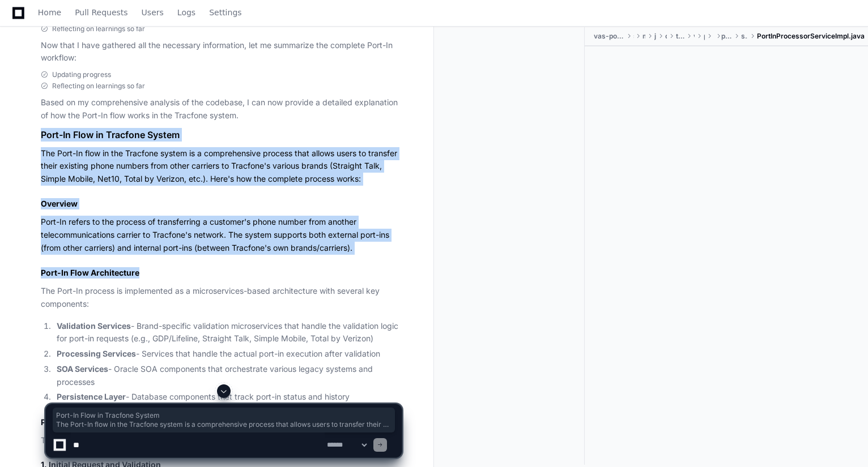 The image size is (868, 467). Describe the element at coordinates (153, 12) in the screenshot. I see `span: Users` at that location.